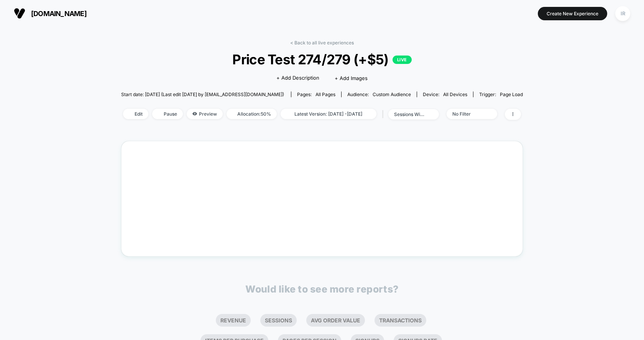 This screenshot has height=340, width=644. Describe the element at coordinates (501, 94) in the screenshot. I see `div: Trigger:` at that location.